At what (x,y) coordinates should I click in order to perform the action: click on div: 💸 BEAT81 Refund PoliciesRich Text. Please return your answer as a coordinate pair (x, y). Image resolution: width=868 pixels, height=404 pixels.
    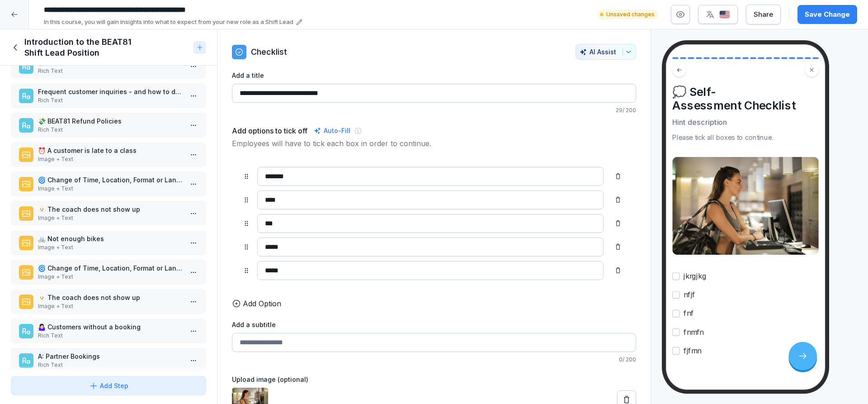
    Looking at the image, I should click on (108, 125).